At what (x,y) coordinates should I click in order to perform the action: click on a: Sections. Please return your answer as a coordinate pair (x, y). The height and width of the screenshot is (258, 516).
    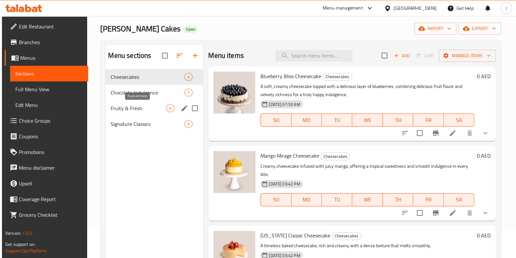
    Looking at the image, I should click on (49, 73).